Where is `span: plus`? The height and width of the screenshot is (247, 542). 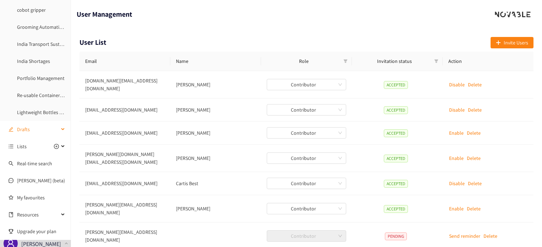
span: plus is located at coordinates (498, 43).